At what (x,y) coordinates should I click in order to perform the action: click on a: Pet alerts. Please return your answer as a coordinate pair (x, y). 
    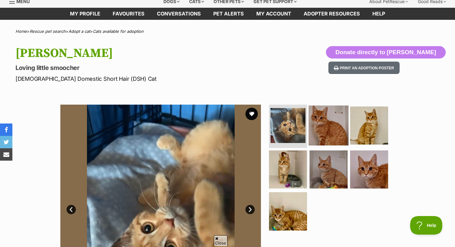
    Looking at the image, I should click on (228, 14).